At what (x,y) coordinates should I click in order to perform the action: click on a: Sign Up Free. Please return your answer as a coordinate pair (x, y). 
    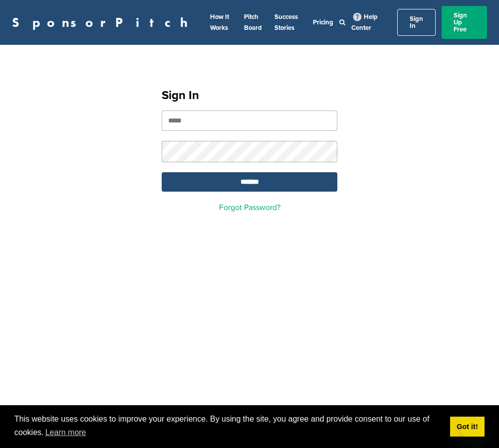
    Looking at the image, I should click on (464, 22).